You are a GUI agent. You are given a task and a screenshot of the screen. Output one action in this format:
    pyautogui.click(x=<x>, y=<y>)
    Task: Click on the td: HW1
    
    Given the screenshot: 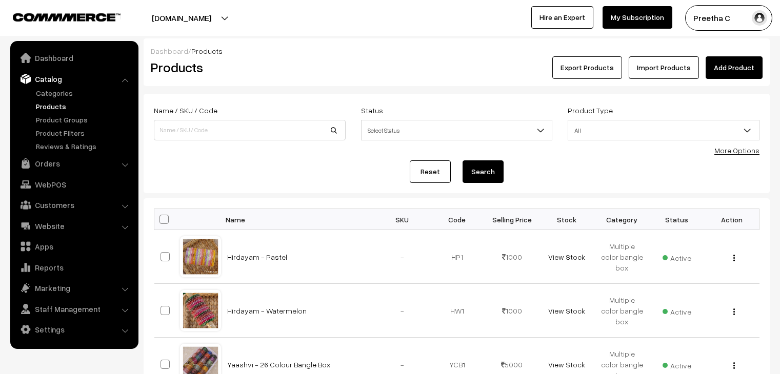 What is the action you would take?
    pyautogui.click(x=457, y=311)
    